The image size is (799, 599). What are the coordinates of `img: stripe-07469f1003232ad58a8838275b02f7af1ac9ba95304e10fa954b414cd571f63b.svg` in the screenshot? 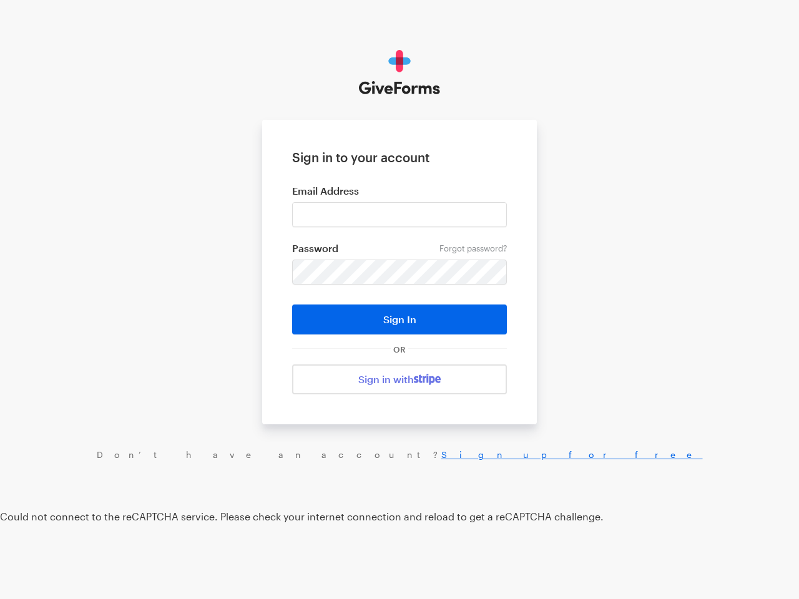 It's located at (427, 380).